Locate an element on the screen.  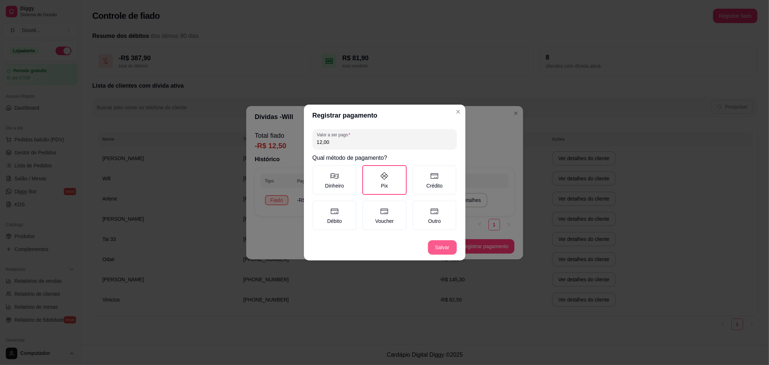
label: Débito is located at coordinates (335, 215).